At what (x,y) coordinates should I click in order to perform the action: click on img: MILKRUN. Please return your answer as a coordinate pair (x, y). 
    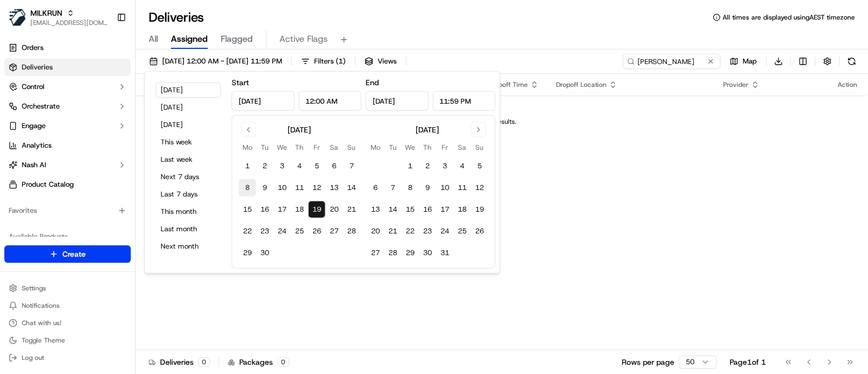
    Looking at the image, I should click on (17, 17).